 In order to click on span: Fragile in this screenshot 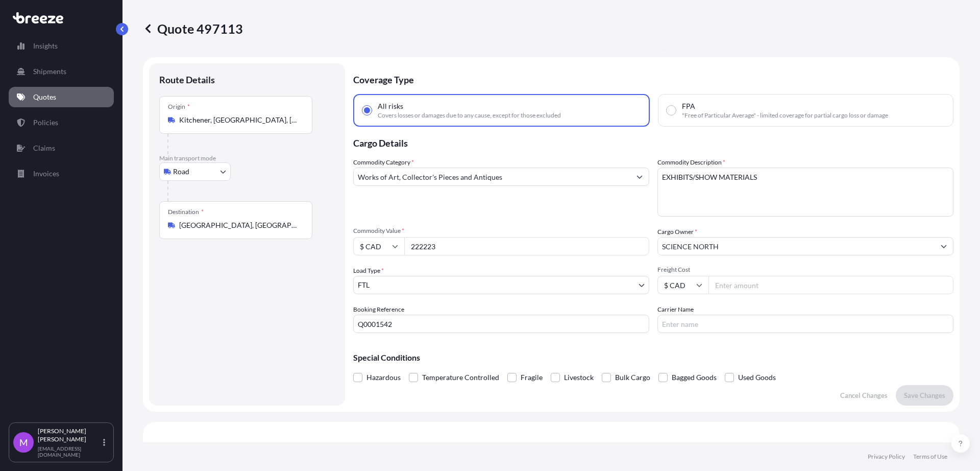, I will do `click(531, 377)`.